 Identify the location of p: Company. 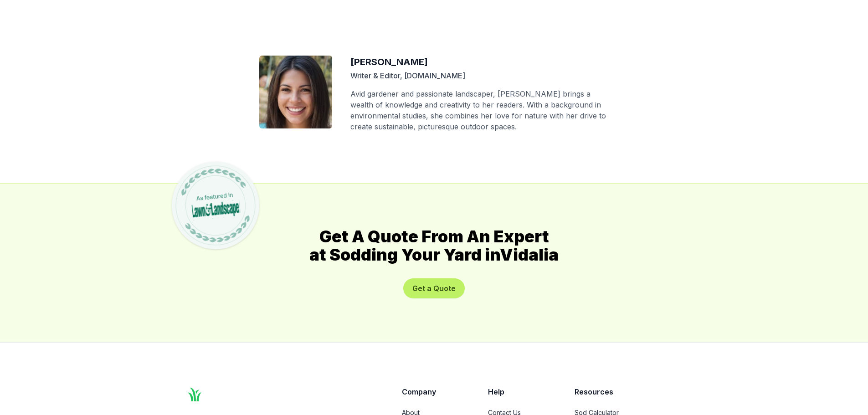
(434, 393).